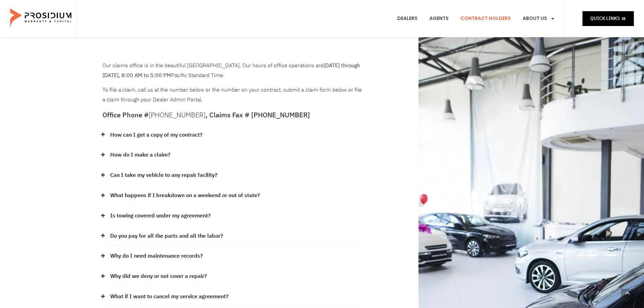  What do you see at coordinates (233, 196) in the screenshot?
I see `div: What happens if I breakdown on a weekend or out of state?` at bounding box center [233, 196].